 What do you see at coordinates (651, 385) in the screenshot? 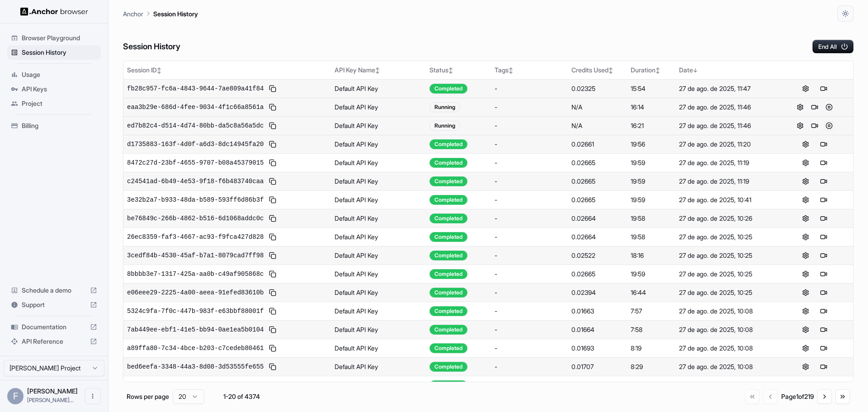
I see `div: 5:35` at bounding box center [651, 385].